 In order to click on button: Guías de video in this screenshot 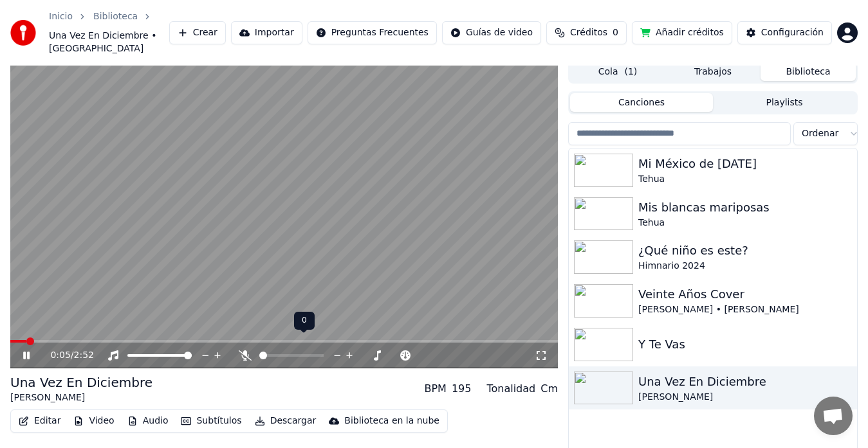, I will do `click(492, 33)`.